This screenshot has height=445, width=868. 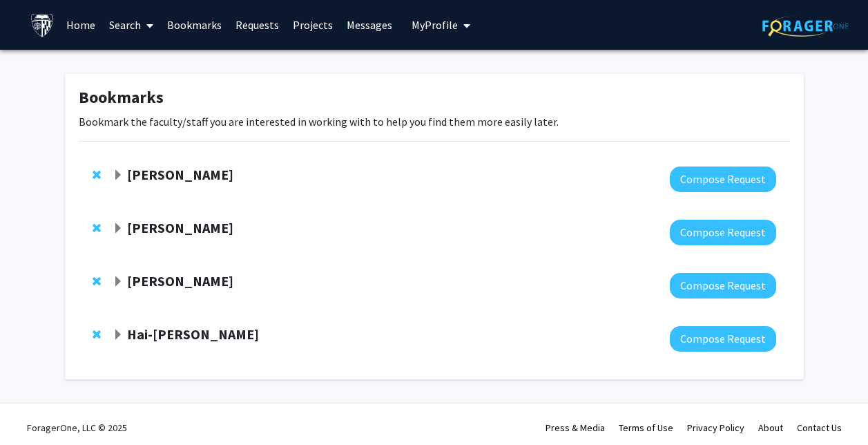 What do you see at coordinates (646, 428) in the screenshot?
I see `a: Terms of Use` at bounding box center [646, 428].